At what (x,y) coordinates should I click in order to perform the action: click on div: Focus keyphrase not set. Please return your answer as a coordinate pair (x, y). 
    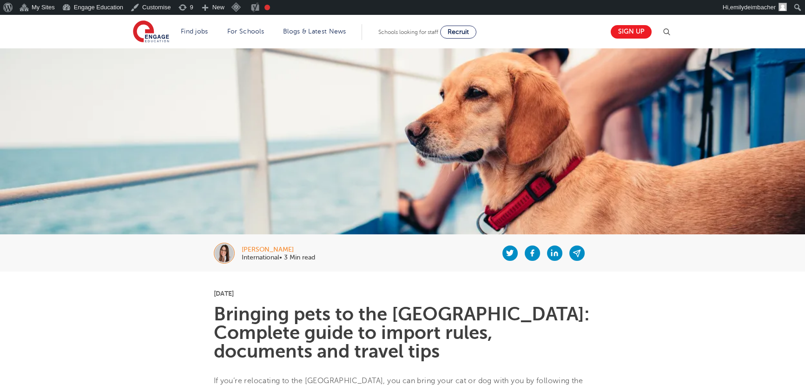
    Looking at the image, I should click on (267, 7).